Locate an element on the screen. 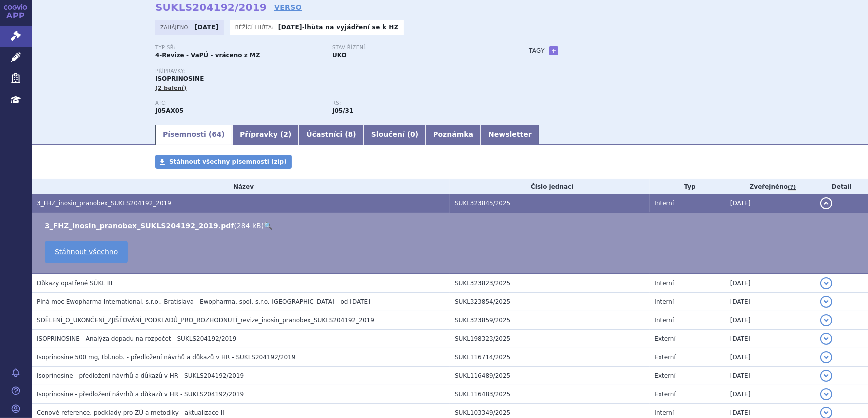  th: Zveřejněno is located at coordinates (770, 187).